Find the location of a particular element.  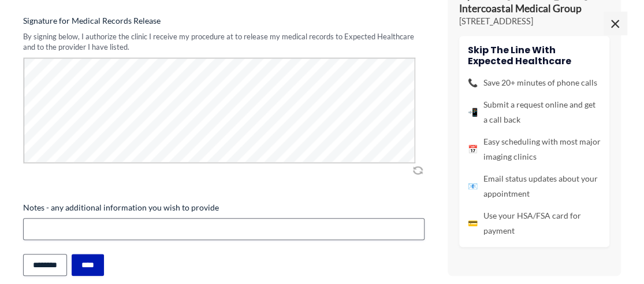

li: Easy scheduling with most major imaging clinics is located at coordinates (534, 149).